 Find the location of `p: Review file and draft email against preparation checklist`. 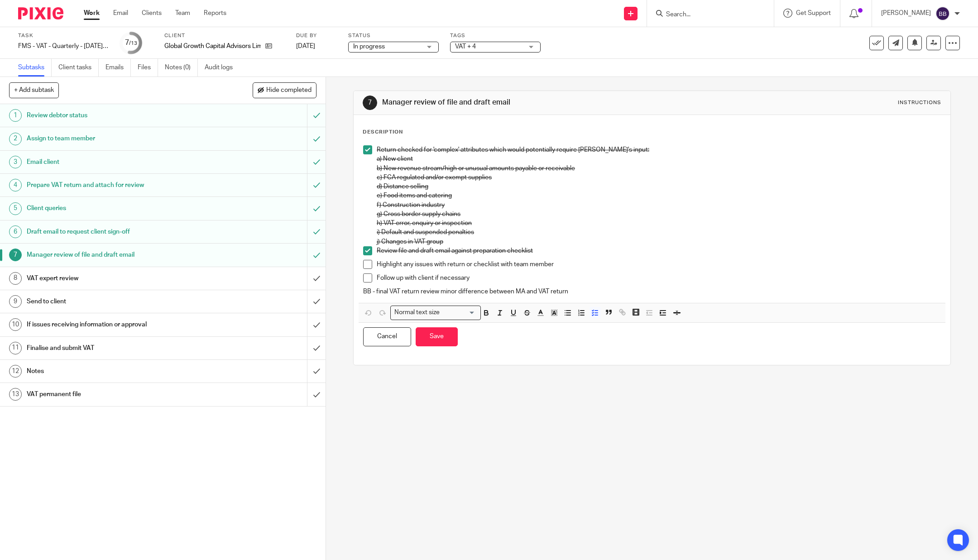

p: Review file and draft email against preparation checklist is located at coordinates (659, 251).